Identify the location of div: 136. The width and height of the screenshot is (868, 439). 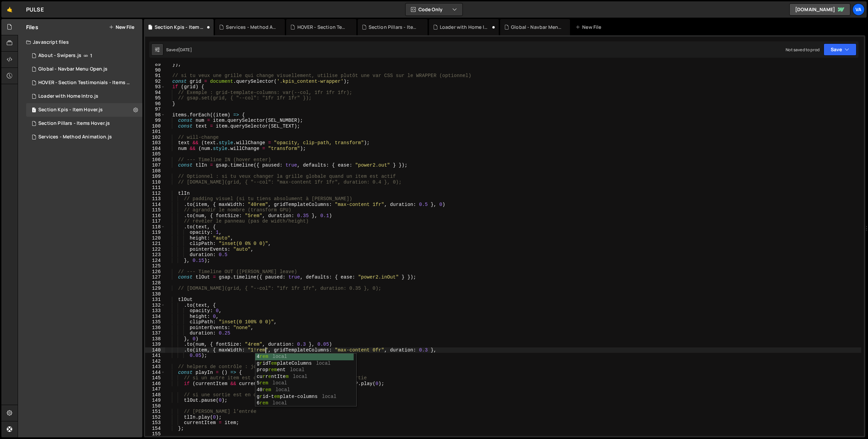
(155, 328).